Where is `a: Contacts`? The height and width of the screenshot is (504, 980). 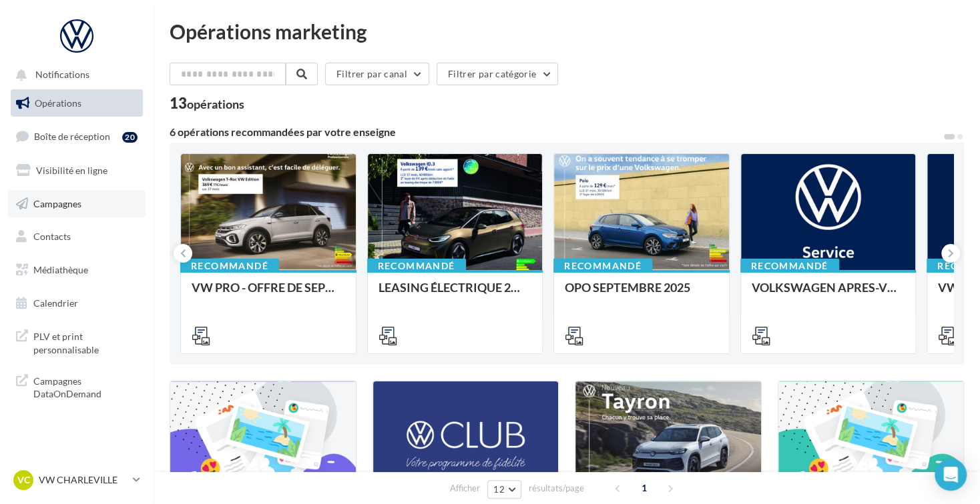
a: Contacts is located at coordinates (77, 237).